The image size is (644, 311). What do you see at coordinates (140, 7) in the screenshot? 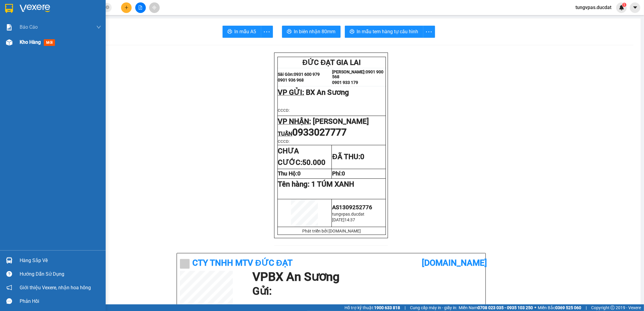
I see `button: file-add` at bounding box center [140, 7].